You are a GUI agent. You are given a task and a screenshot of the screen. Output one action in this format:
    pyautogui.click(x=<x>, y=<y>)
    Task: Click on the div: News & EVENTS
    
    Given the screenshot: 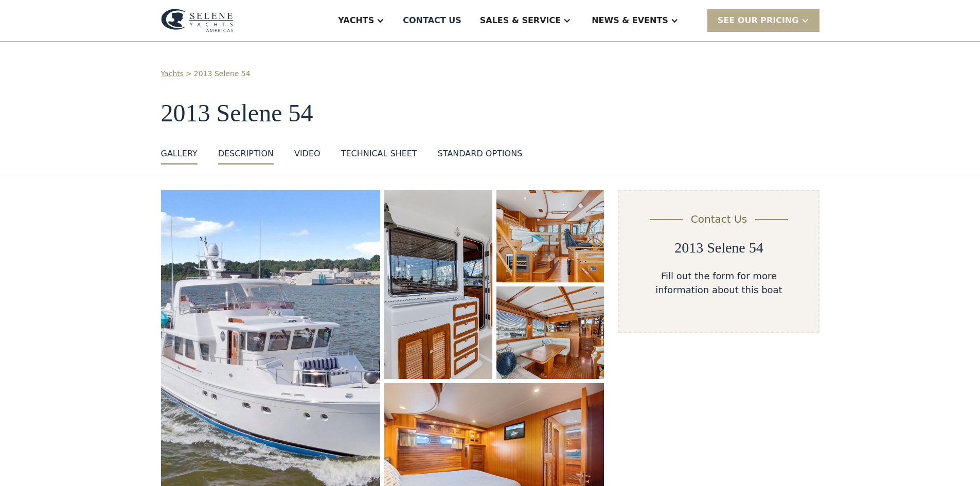 What is the action you would take?
    pyautogui.click(x=630, y=21)
    